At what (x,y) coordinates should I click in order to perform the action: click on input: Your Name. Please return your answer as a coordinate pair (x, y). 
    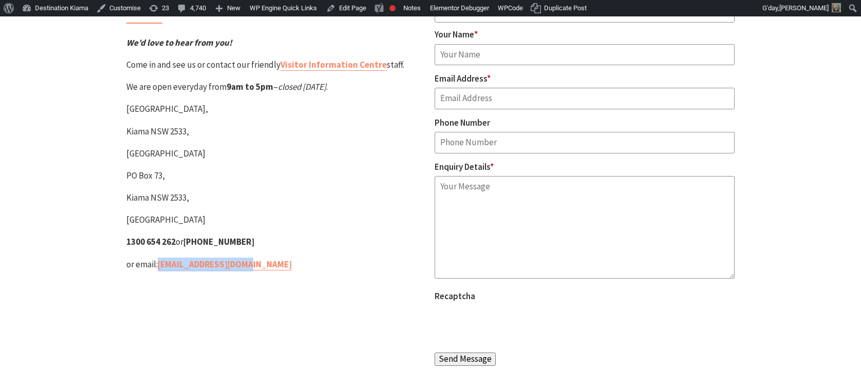
    Looking at the image, I should click on (584, 55).